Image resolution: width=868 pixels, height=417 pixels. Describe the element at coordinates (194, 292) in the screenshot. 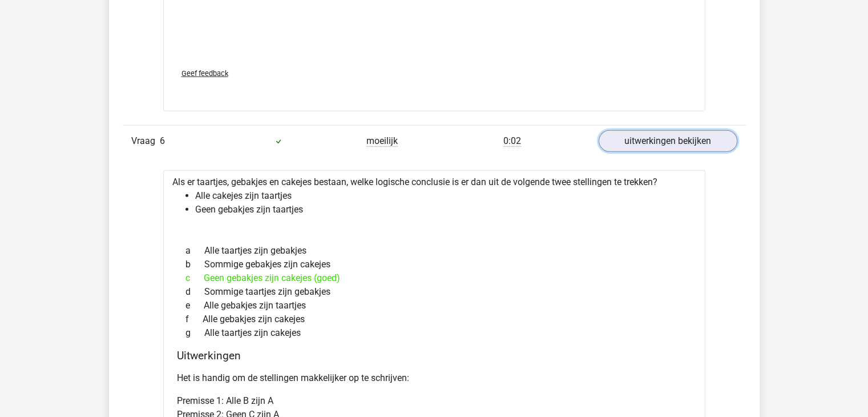

I see `span: d` at that location.